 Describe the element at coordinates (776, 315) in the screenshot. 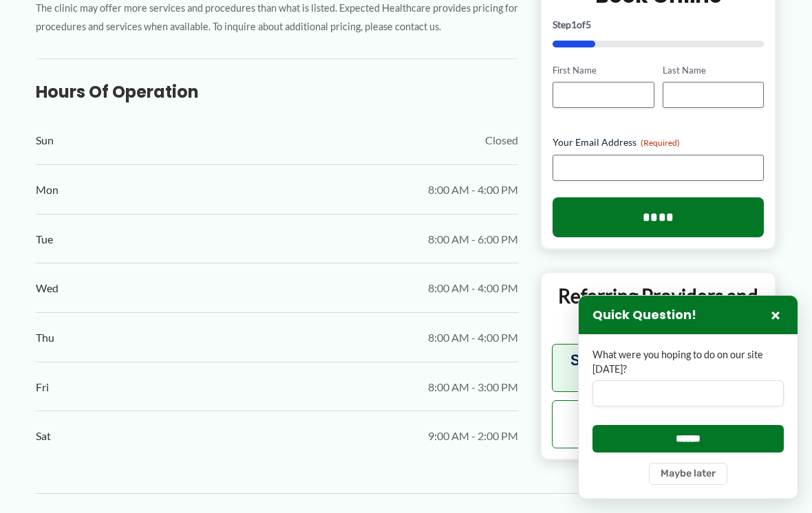

I see `button: Close` at that location.